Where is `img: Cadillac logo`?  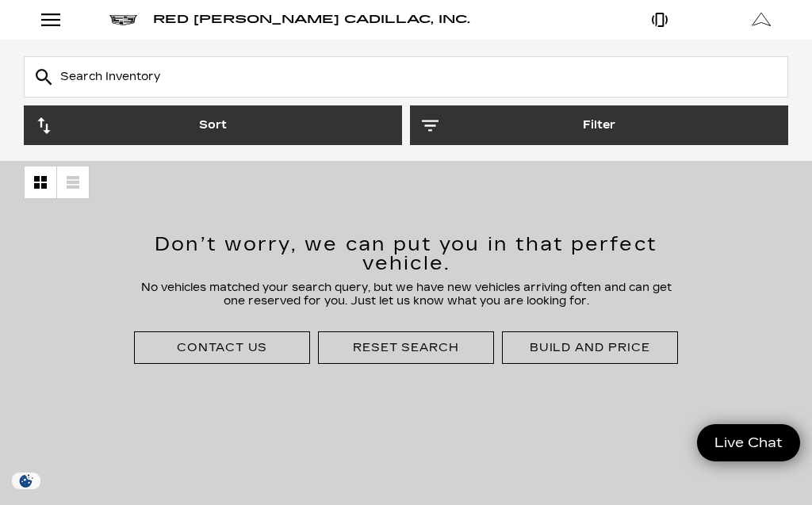
img: Cadillac logo is located at coordinates (123, 20).